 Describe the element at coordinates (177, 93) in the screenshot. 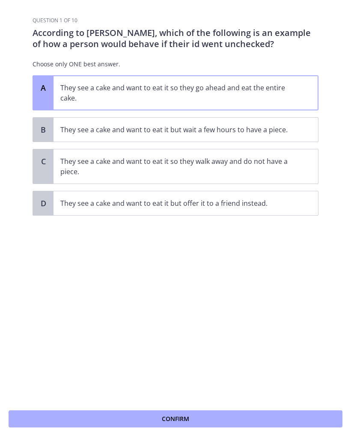

I see `p: They see a cake and want to eat it so they go ahead and eat the entire cake.` at that location.